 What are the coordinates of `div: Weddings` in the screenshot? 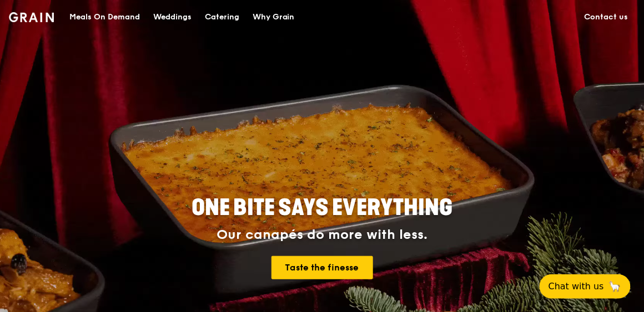 It's located at (172, 17).